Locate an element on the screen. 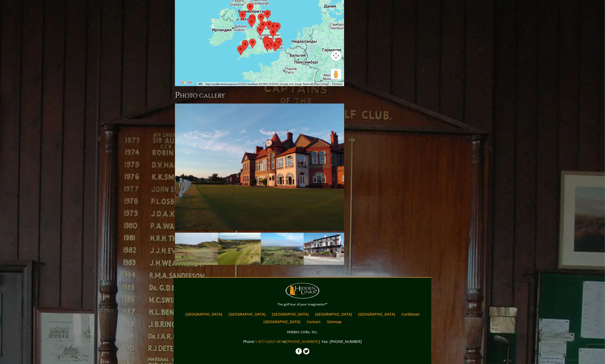 The height and width of the screenshot is (364, 605). button: Быстрые клавиши is located at coordinates (200, 84).